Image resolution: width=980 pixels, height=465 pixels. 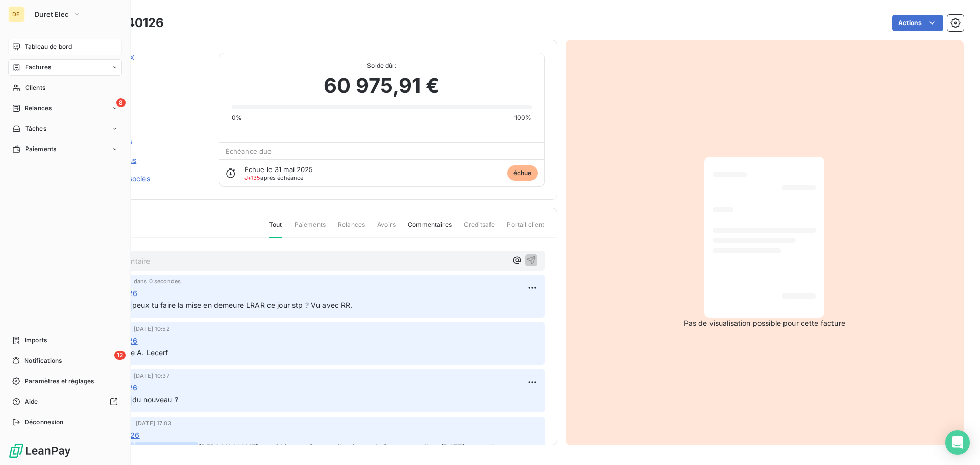 I want to click on span: Tout, so click(x=276, y=229).